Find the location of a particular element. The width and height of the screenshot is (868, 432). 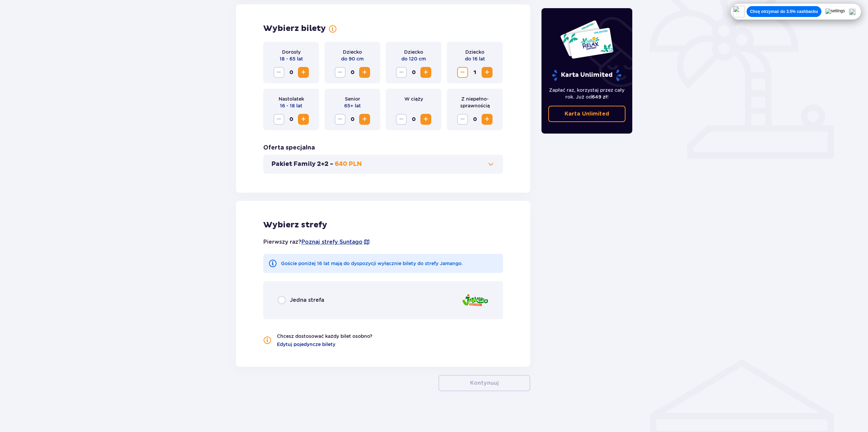

p: Nastolatek is located at coordinates (291, 99).